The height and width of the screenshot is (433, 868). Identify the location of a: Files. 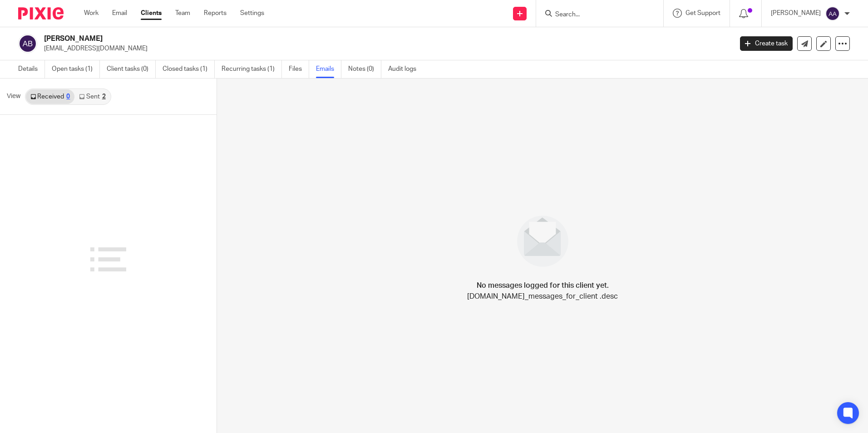
(299, 69).